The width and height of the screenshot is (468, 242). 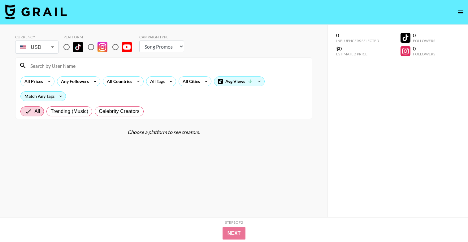 What do you see at coordinates (234, 222) in the screenshot?
I see `div: Step 1 of 2` at bounding box center [234, 222].